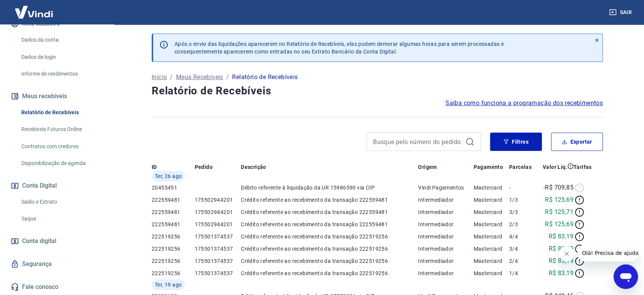  What do you see at coordinates (522, 200) in the screenshot?
I see `p: 1/3` at bounding box center [522, 200].